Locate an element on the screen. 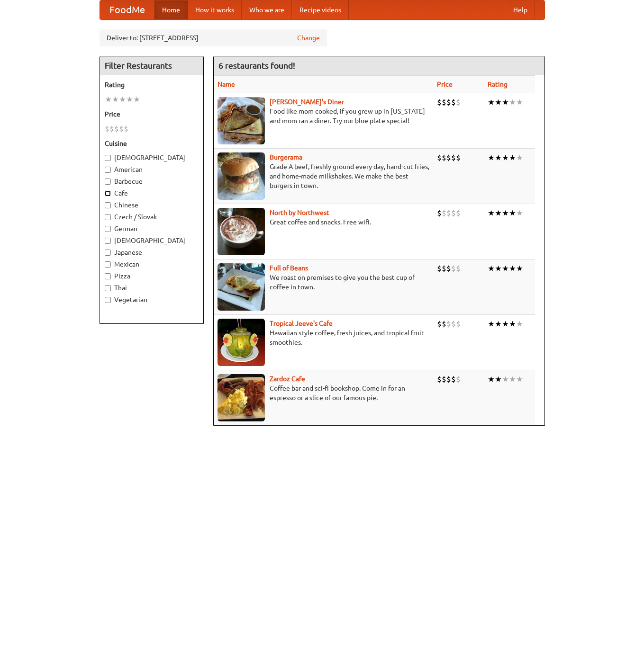 The width and height of the screenshot is (644, 670). label: German is located at coordinates (151, 229).